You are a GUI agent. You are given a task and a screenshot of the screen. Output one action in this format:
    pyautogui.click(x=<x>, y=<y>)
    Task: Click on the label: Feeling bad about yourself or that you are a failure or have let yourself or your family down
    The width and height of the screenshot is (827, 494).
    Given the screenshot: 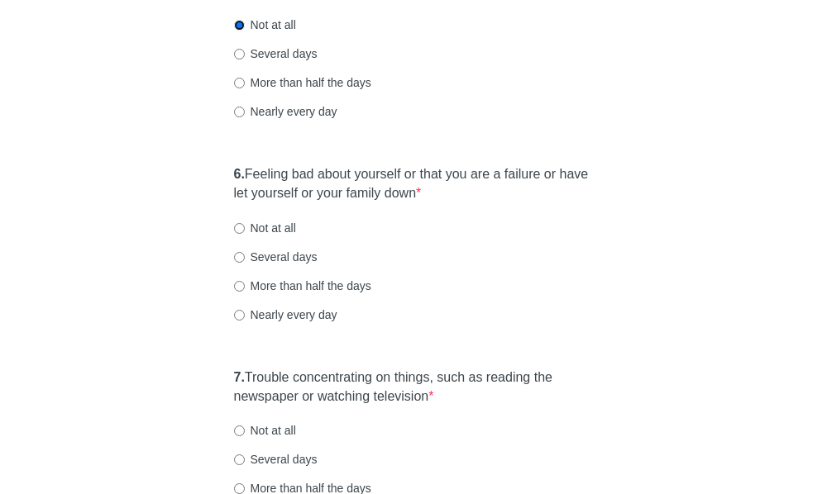 What is the action you would take?
    pyautogui.click(x=413, y=184)
    